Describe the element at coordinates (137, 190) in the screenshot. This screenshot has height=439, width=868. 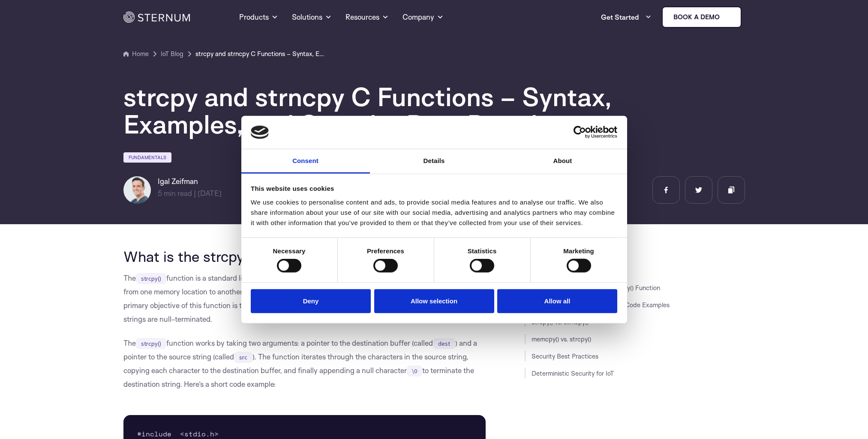
I see `img: Igal Zeifman` at that location.